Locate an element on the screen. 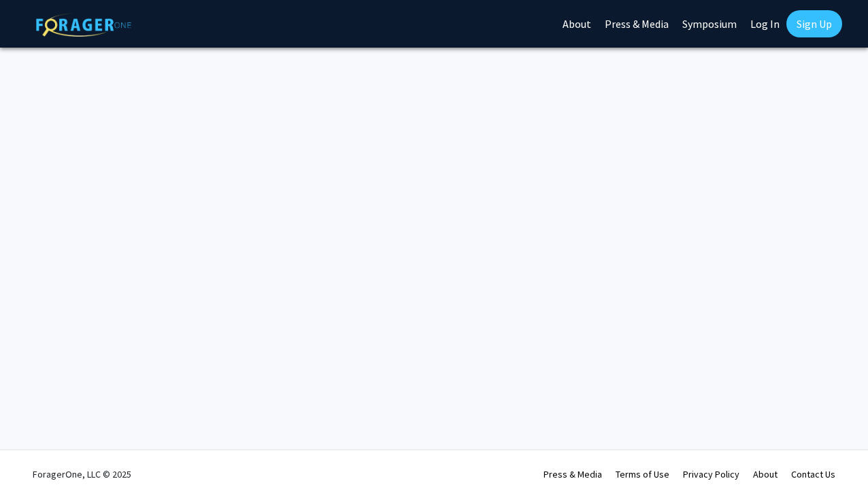  img: ForagerOne Logo is located at coordinates (83, 24).